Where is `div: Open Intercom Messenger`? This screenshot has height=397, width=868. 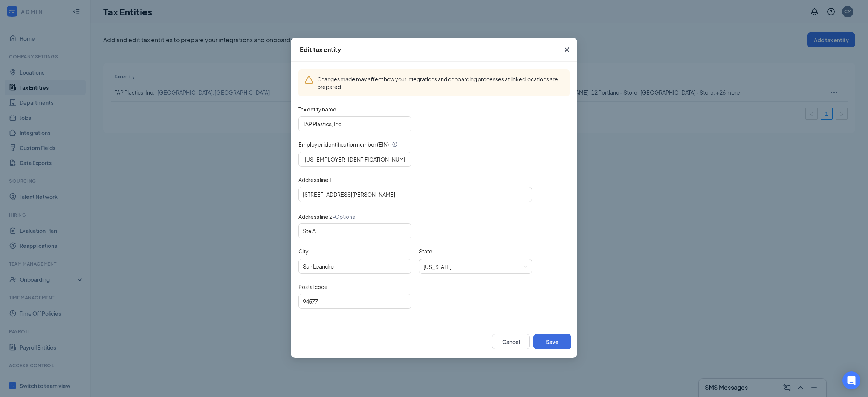
div: Open Intercom Messenger is located at coordinates (851, 380).